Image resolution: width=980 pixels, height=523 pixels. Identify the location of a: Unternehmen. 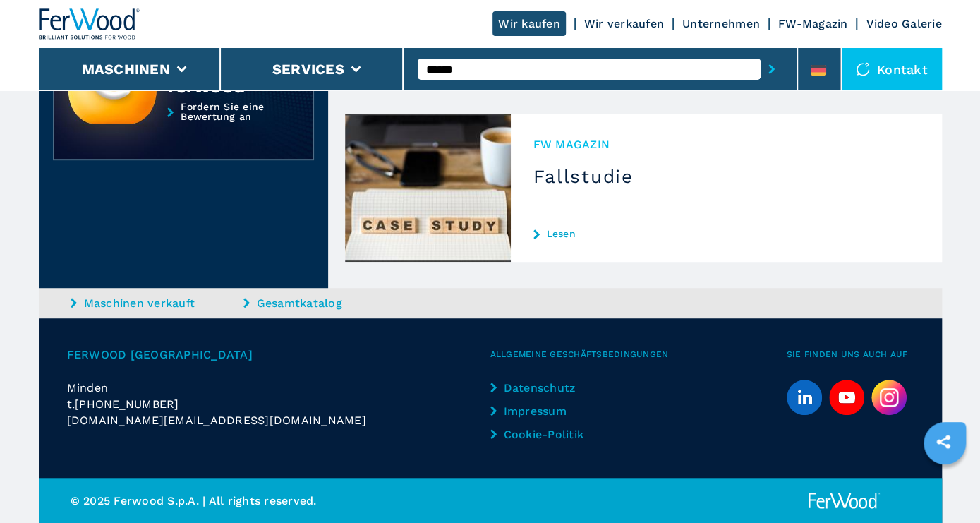
(721, 23).